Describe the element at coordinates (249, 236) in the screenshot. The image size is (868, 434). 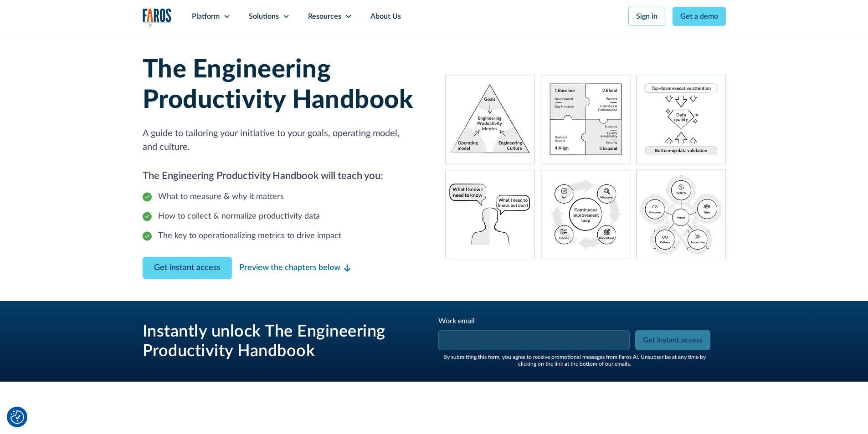
I see `div: The key to operationalizing metrics to drive impact` at that location.